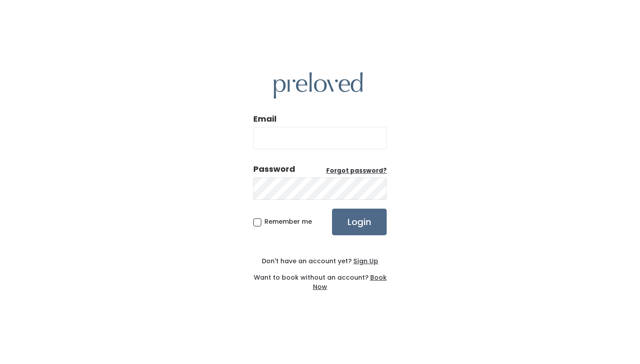  I want to click on u: Sign Up, so click(366, 261).